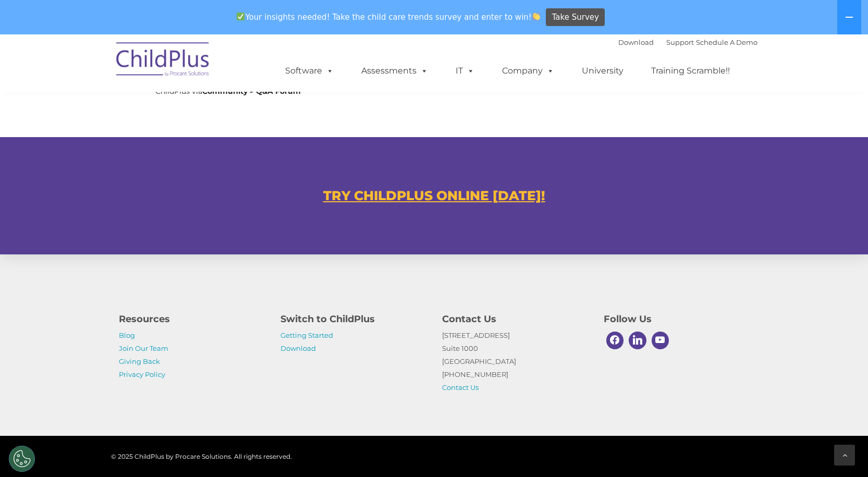 This screenshot has height=477, width=868. What do you see at coordinates (307, 335) in the screenshot?
I see `a: Getting Started` at bounding box center [307, 335].